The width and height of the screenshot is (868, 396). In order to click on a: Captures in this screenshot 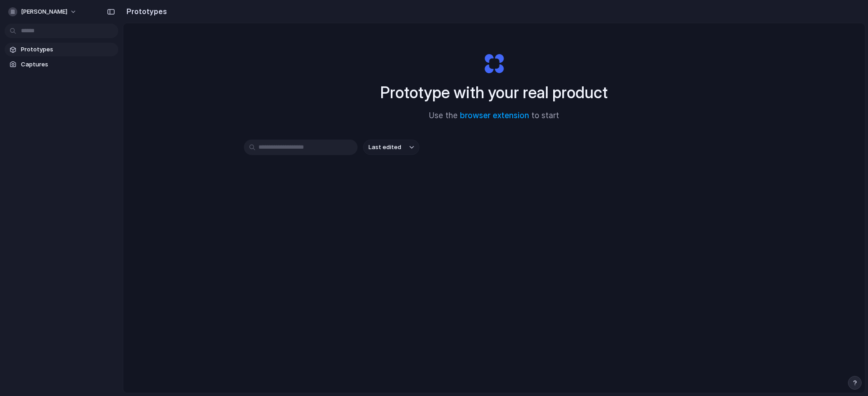, I will do `click(61, 65)`.